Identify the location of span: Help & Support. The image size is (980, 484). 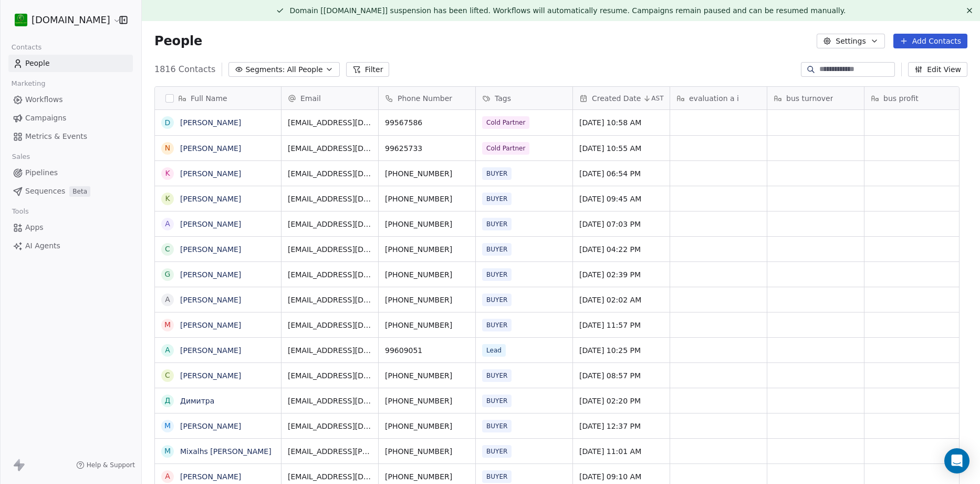
(111, 465).